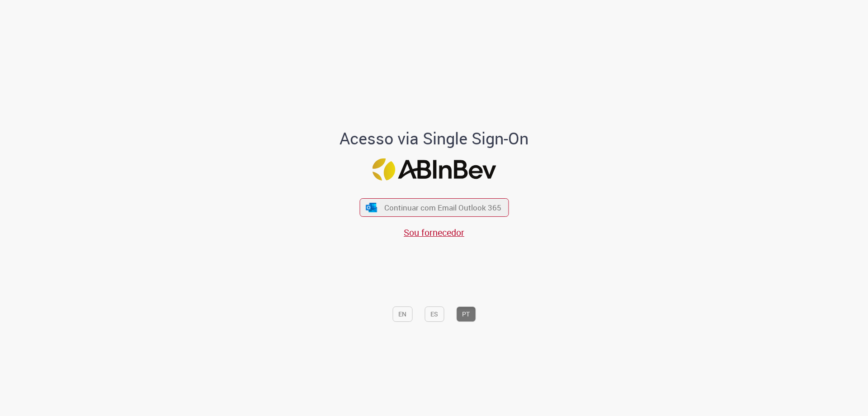  What do you see at coordinates (434, 232) in the screenshot?
I see `span: Sou fornecedor` at bounding box center [434, 232].